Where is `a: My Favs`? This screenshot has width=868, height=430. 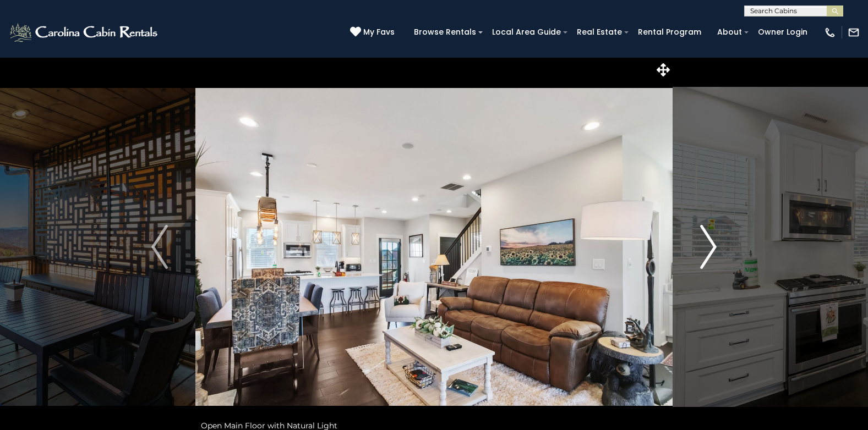 a: My Favs is located at coordinates (374, 33).